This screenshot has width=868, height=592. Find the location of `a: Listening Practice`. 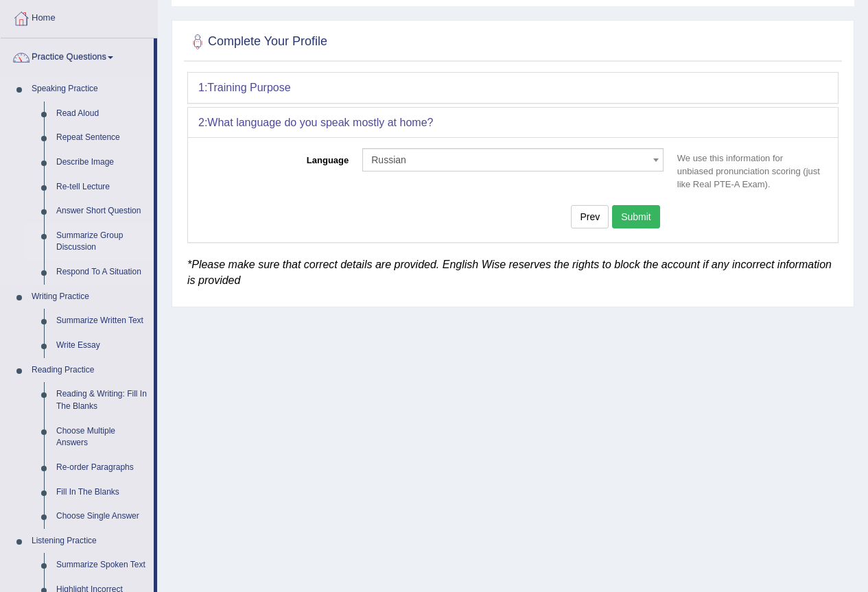

a: Listening Practice is located at coordinates (89, 541).